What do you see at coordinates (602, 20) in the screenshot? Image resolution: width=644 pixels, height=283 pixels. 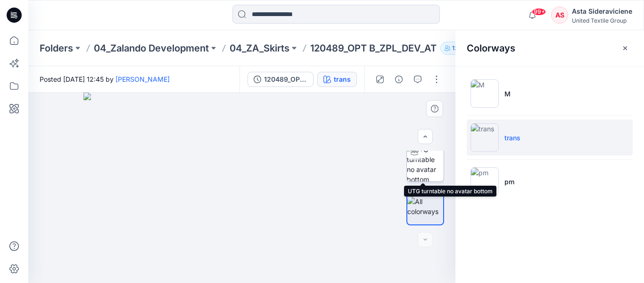 I see `div: United Textile Group` at bounding box center [602, 20].